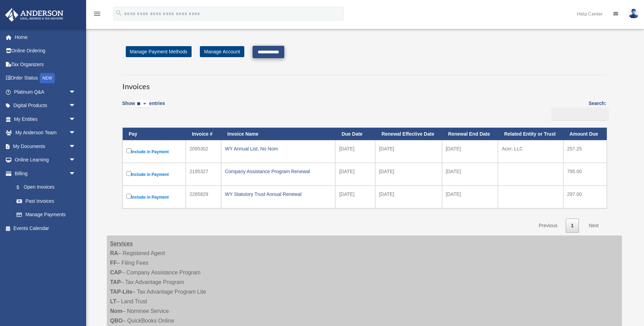 Image resolution: width=644 pixels, height=326 pixels. I want to click on strong: TAP, so click(115, 282).